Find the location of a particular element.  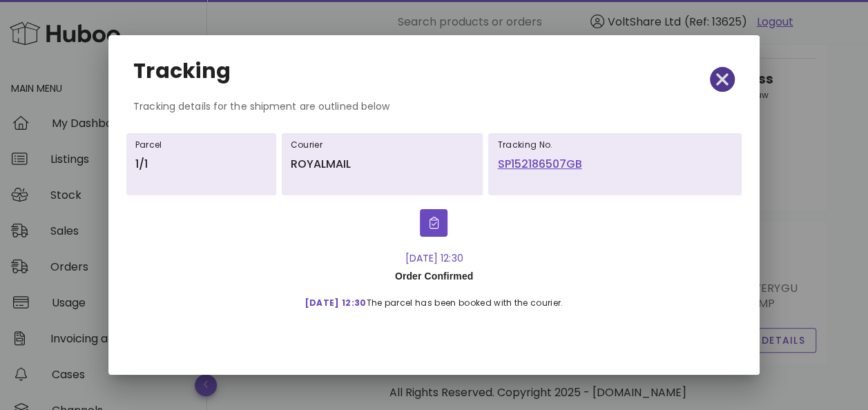

a: SP152186507GB is located at coordinates (614, 164).